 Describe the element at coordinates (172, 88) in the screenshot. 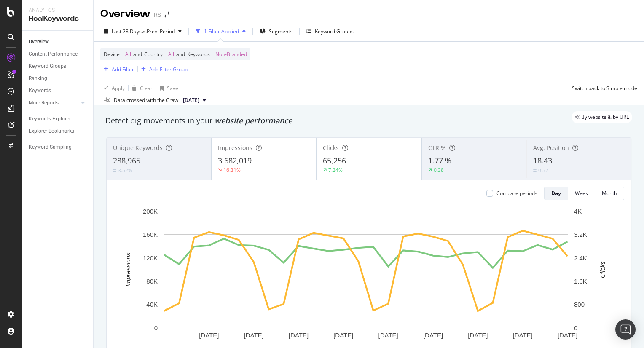

I see `div: Save` at that location.